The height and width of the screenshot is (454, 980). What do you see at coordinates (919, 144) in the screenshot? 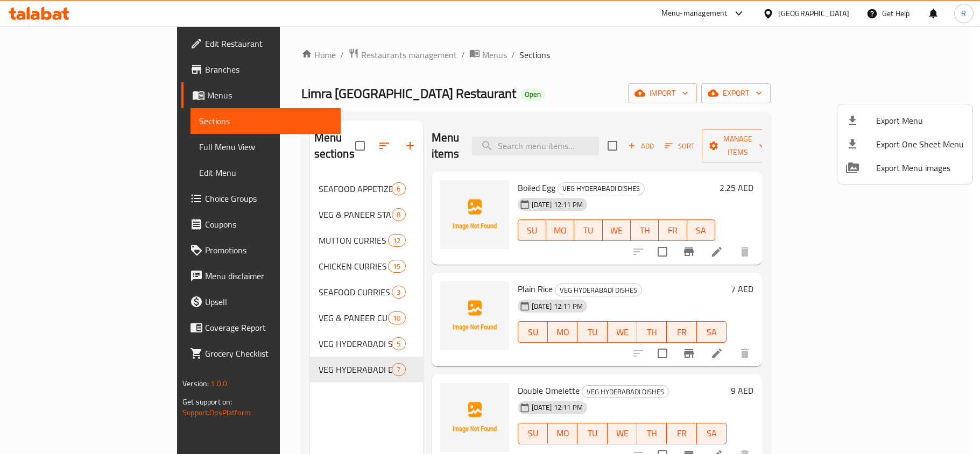
I see `span: Export One Sheet Menu` at bounding box center [919, 144].